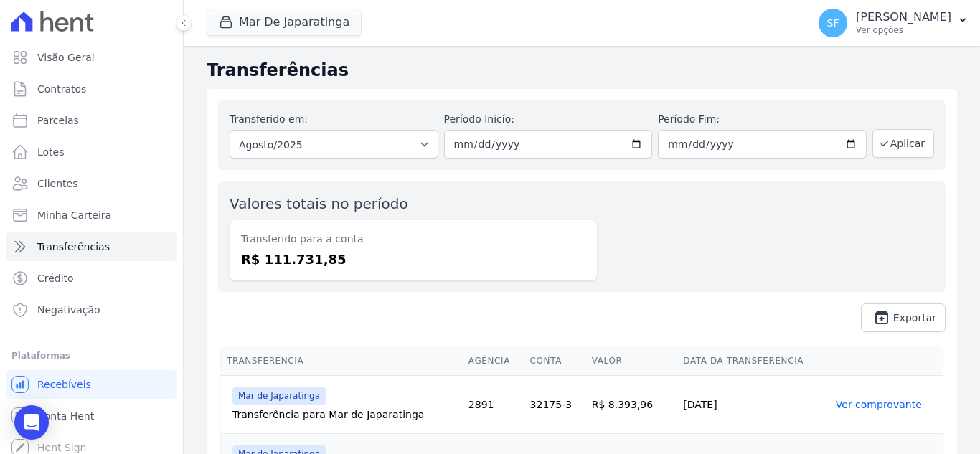 The image size is (980, 454). What do you see at coordinates (548, 119) in the screenshot?
I see `label: Período Inicío:` at bounding box center [548, 119].